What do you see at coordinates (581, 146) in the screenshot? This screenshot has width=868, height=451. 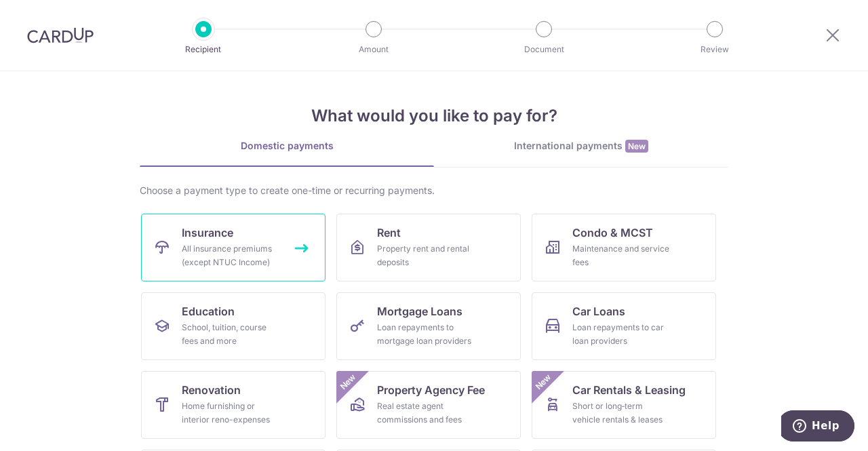 I see `div: International payments` at bounding box center [581, 146].